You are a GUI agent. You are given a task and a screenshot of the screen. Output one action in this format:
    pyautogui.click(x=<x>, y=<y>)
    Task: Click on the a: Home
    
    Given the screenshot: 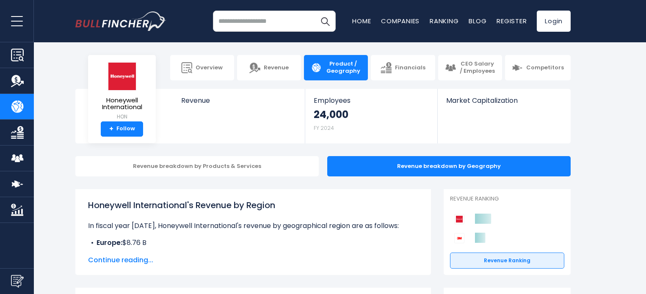 What is the action you would take?
    pyautogui.click(x=361, y=21)
    